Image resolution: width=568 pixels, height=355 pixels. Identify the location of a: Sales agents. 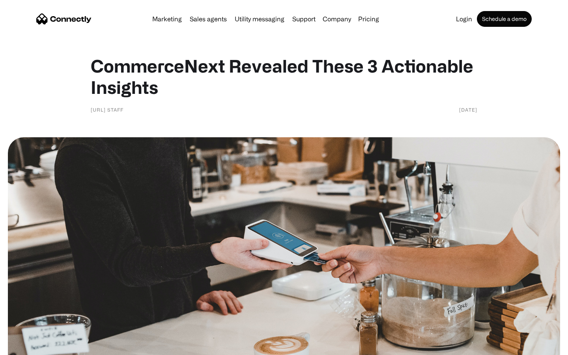
(208, 19).